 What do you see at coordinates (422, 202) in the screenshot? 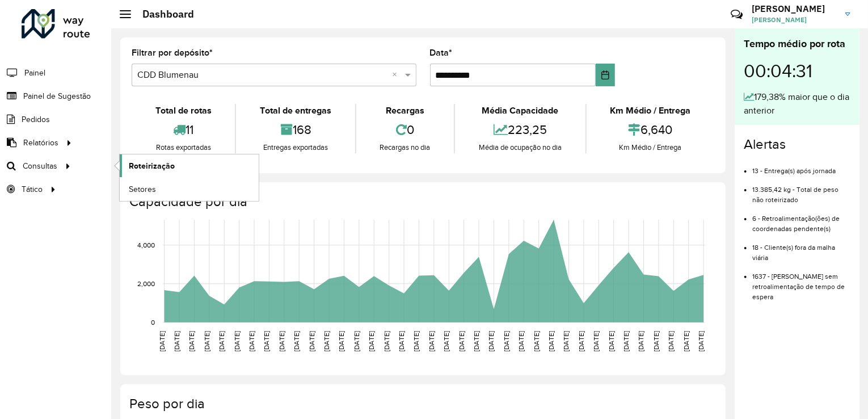
I see `h4: Capacidade por dia` at bounding box center [422, 202].